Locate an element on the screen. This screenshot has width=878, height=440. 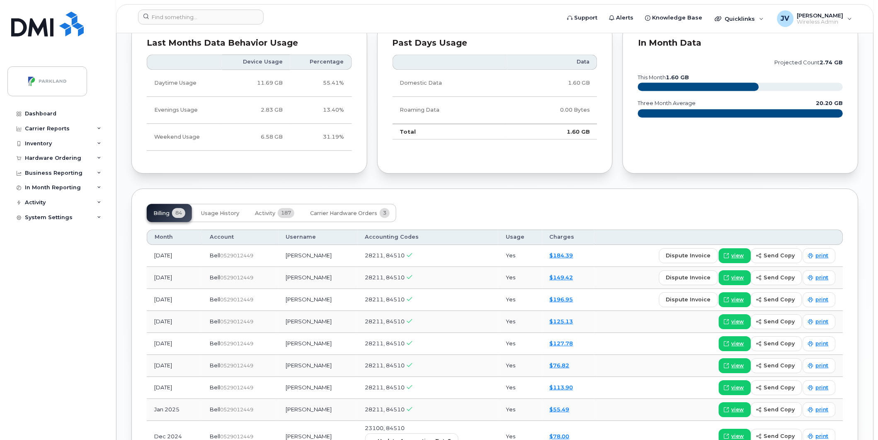
div: Quicklinks is located at coordinates (740, 19).